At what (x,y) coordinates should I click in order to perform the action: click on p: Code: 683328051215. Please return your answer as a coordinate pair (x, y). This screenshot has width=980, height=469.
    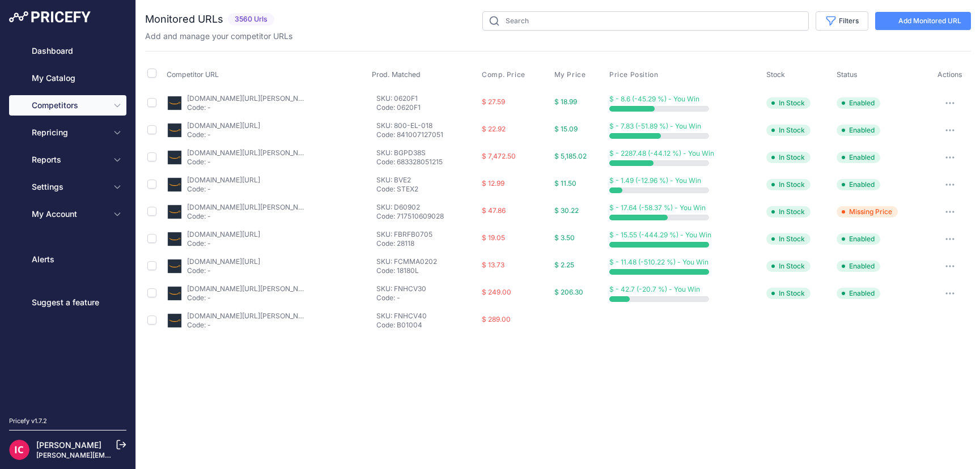
    Looking at the image, I should click on (427, 162).